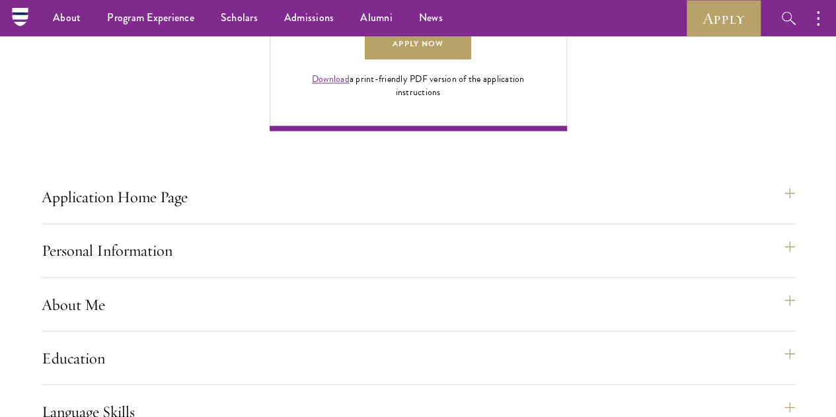 This screenshot has height=417, width=836. Describe the element at coordinates (419, 197) in the screenshot. I see `button: Application Home Page` at that location.